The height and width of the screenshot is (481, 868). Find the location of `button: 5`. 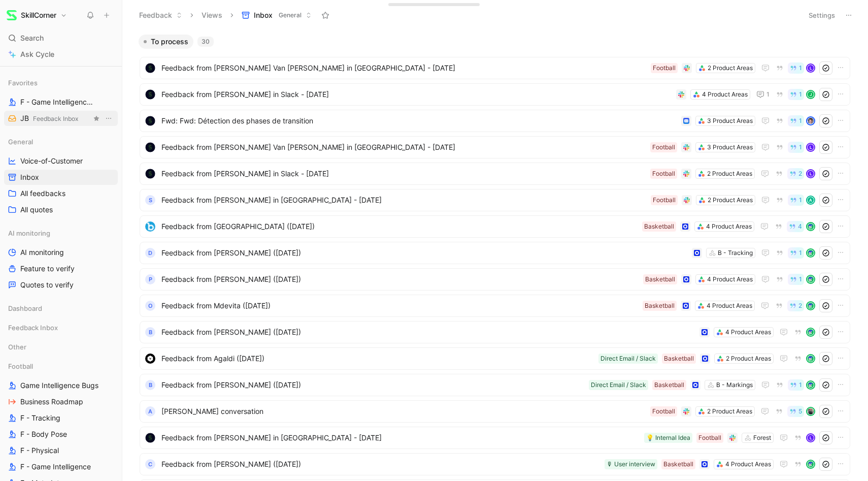

button: 5 is located at coordinates (796, 411).